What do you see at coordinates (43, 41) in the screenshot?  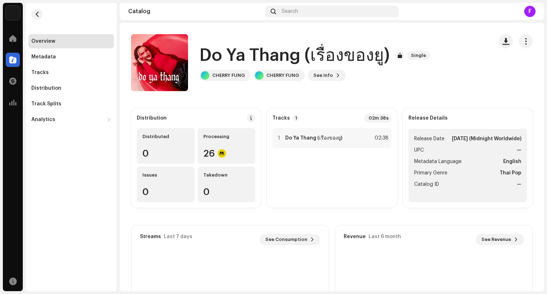 I see `div: Overview` at bounding box center [43, 41].